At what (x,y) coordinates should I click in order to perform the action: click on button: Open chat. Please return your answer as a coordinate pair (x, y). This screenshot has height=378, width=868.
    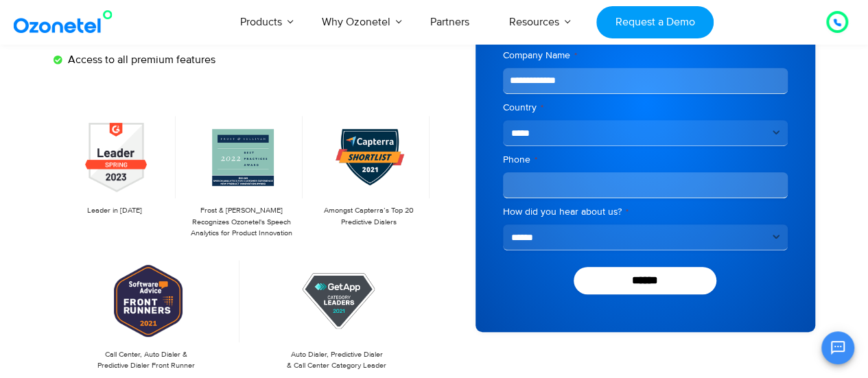
    Looking at the image, I should click on (838, 348).